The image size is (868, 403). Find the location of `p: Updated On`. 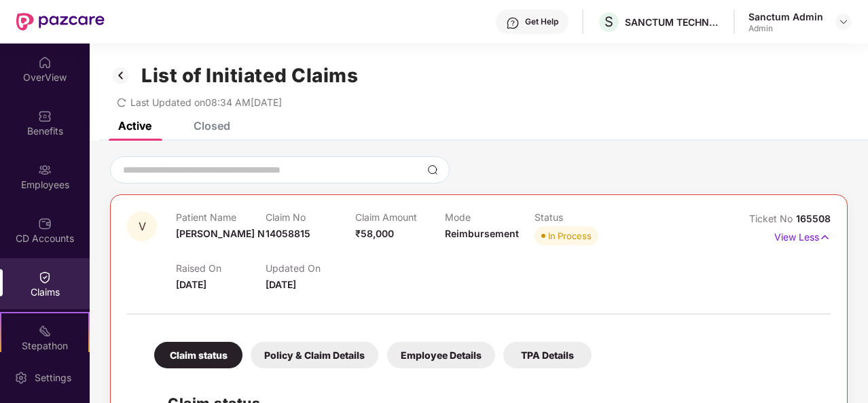

p: Updated On is located at coordinates (310, 268).